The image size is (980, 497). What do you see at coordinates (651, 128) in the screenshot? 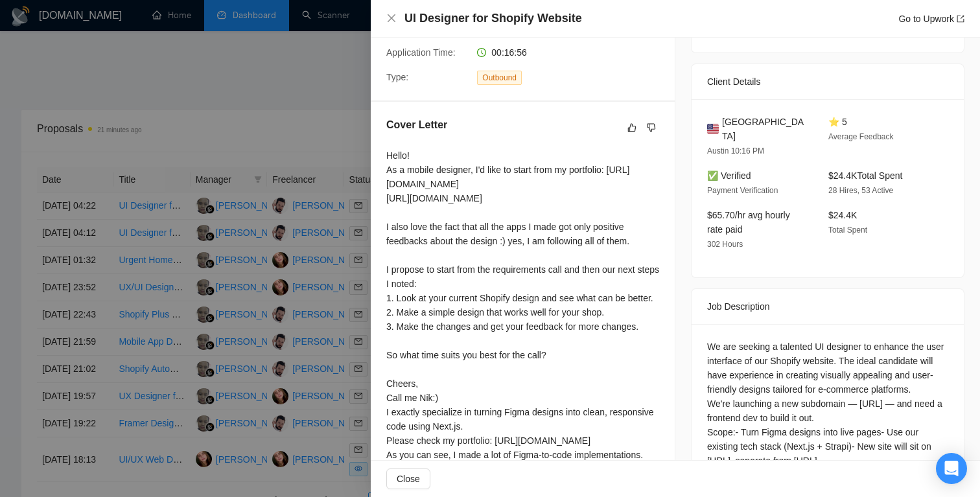
I see `button: dislike` at bounding box center [651, 128].